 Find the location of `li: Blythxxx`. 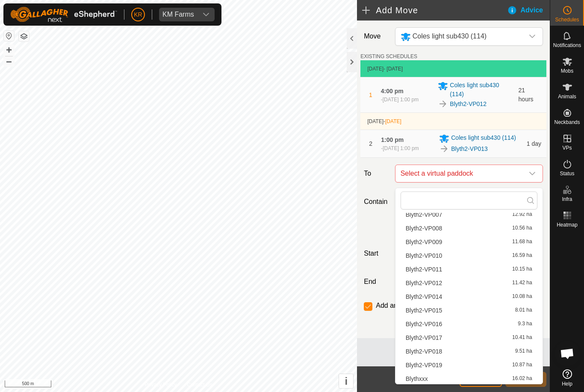

li: Blythxxx is located at coordinates (469, 379).